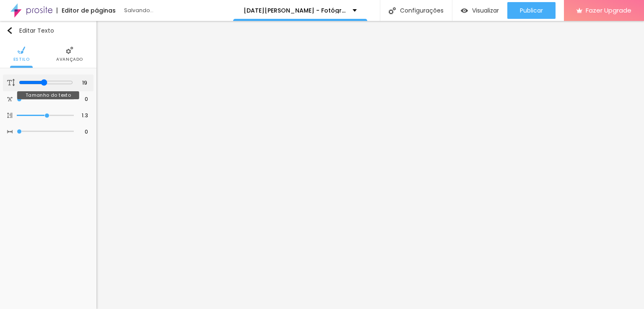 The width and height of the screenshot is (644, 309). Describe the element at coordinates (172, 11) in the screenshot. I see `div: Salvando...` at that location.